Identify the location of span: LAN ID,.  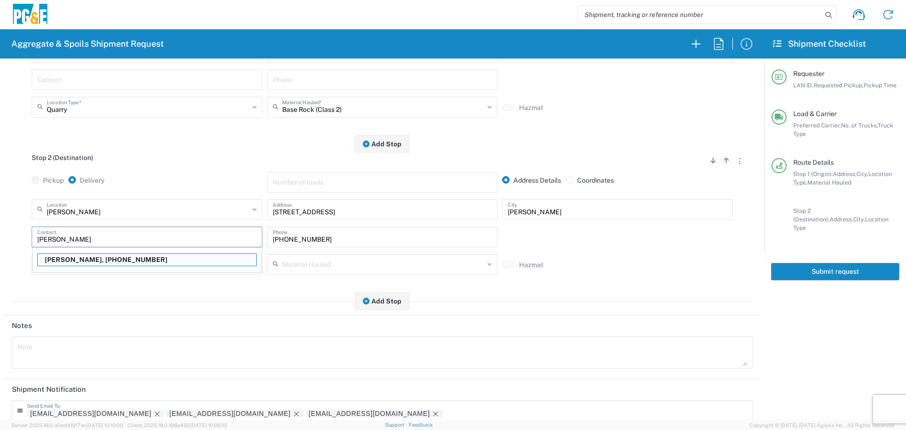
(803, 85).